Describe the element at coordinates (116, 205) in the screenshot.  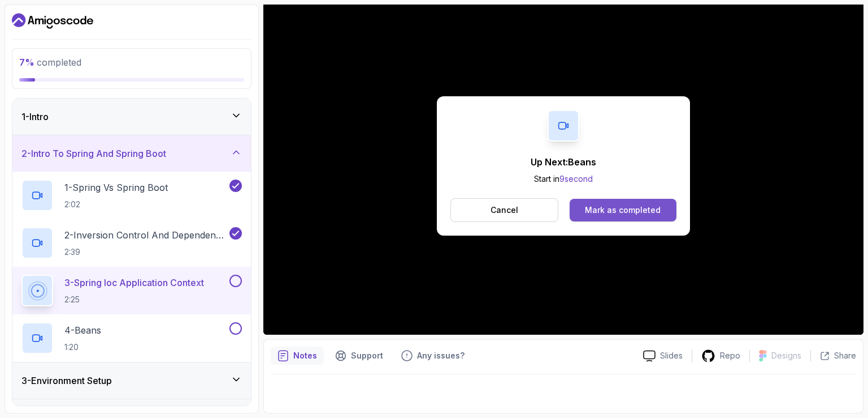
I see `p: 2:02` at that location.